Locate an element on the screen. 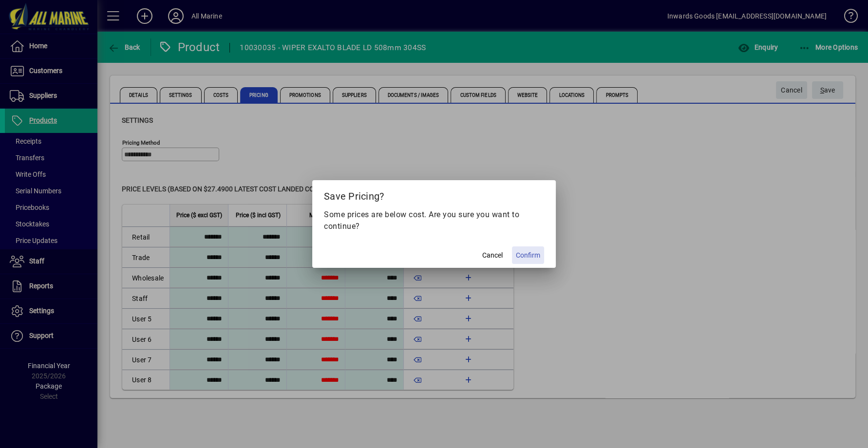 The width and height of the screenshot is (868, 448). span: Cancel is located at coordinates (493, 255).